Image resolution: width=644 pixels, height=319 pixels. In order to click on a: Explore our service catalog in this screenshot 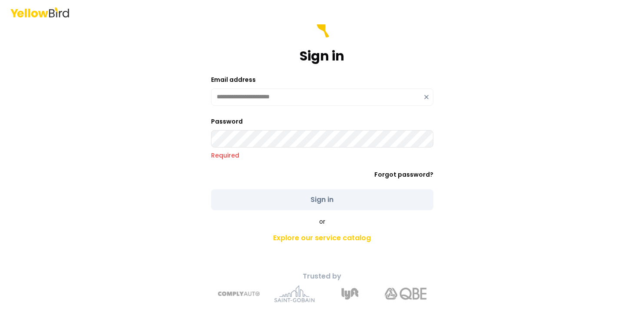, I will do `click(322, 238)`.